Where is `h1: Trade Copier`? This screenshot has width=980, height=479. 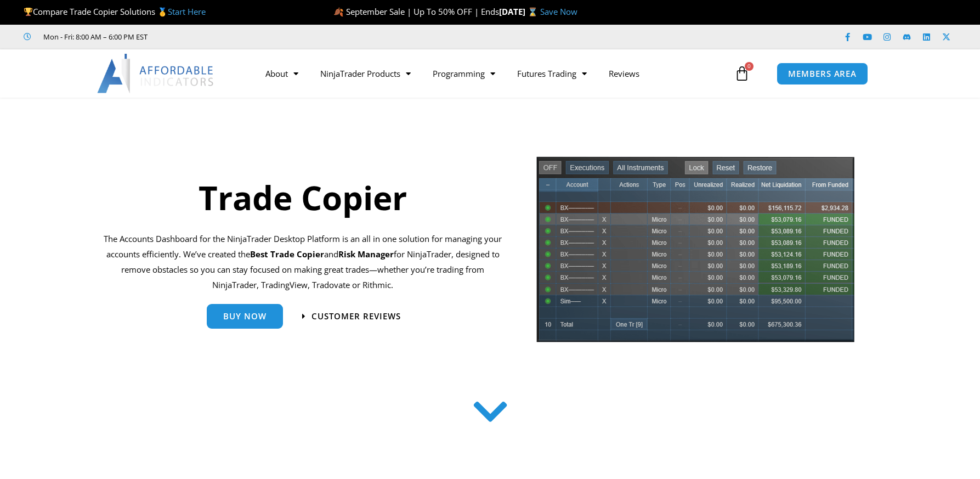 h1: Trade Copier is located at coordinates (303, 197).